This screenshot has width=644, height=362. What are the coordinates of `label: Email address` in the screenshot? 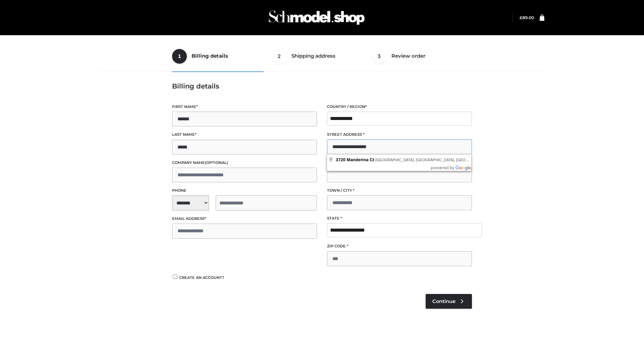 It's located at (245, 218).